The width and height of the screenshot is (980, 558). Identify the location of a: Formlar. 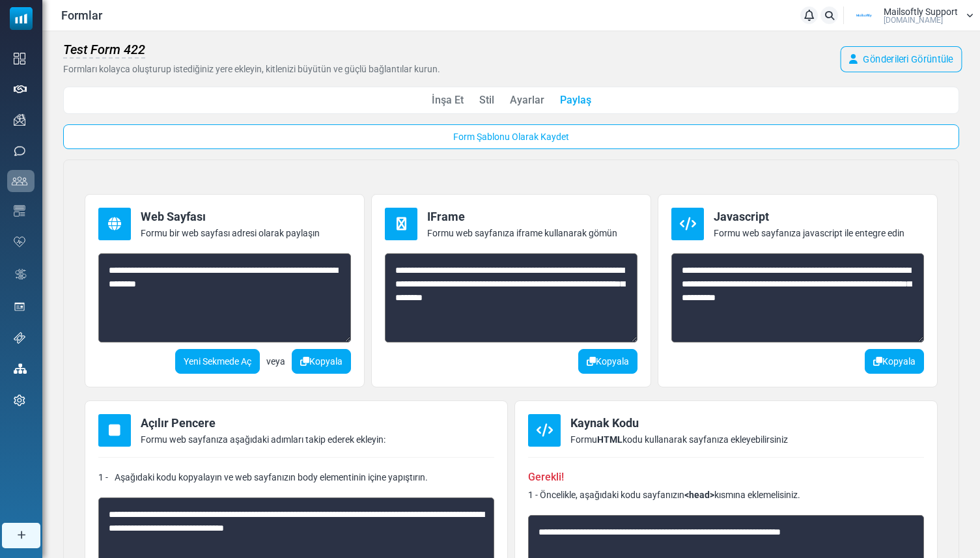
(82, 15).